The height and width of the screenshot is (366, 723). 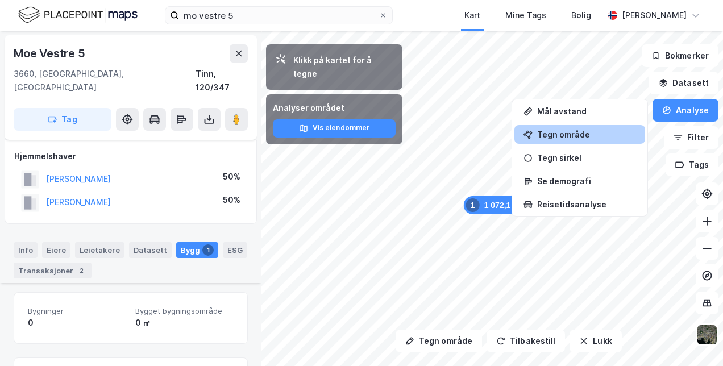 What do you see at coordinates (77, 311) in the screenshot?
I see `span: Bygninger` at bounding box center [77, 311].